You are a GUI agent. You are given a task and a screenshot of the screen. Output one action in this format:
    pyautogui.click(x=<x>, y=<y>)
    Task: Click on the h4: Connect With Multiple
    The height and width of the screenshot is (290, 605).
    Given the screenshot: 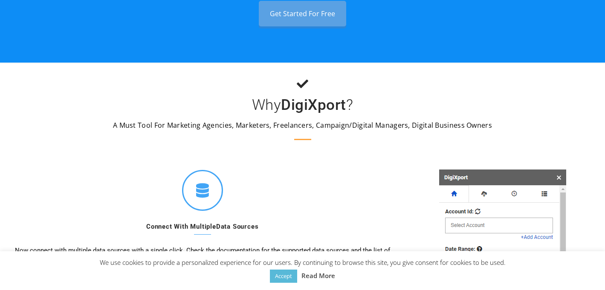 What is the action you would take?
    pyautogui.click(x=202, y=229)
    